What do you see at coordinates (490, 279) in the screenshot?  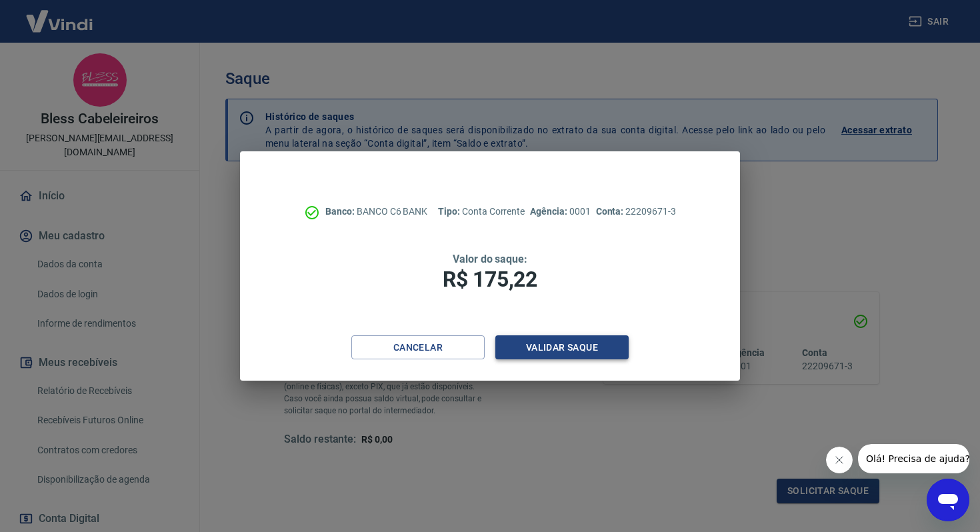 I see `span: R$ 175,22` at bounding box center [490, 279].